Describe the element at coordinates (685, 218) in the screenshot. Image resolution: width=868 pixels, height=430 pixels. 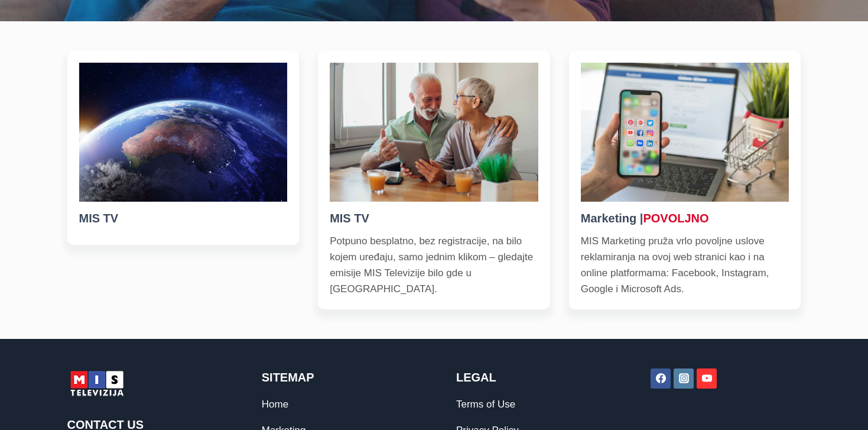
I see `h5: Marketing |` at that location.